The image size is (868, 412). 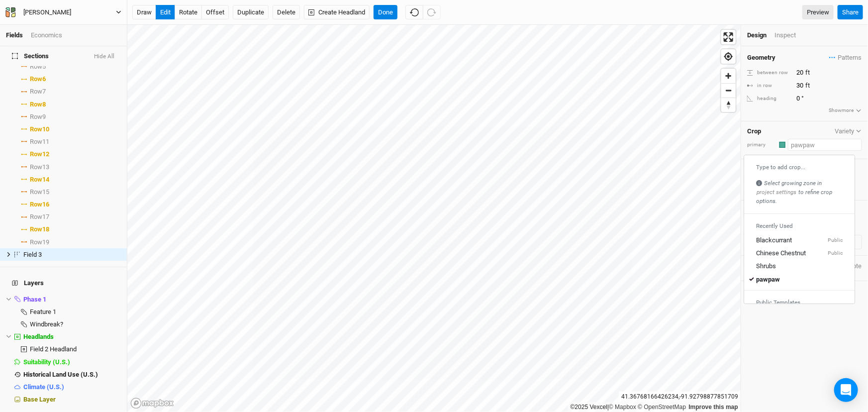 What do you see at coordinates (153, 403) in the screenshot?
I see `a: Mapbox logo` at bounding box center [153, 403].